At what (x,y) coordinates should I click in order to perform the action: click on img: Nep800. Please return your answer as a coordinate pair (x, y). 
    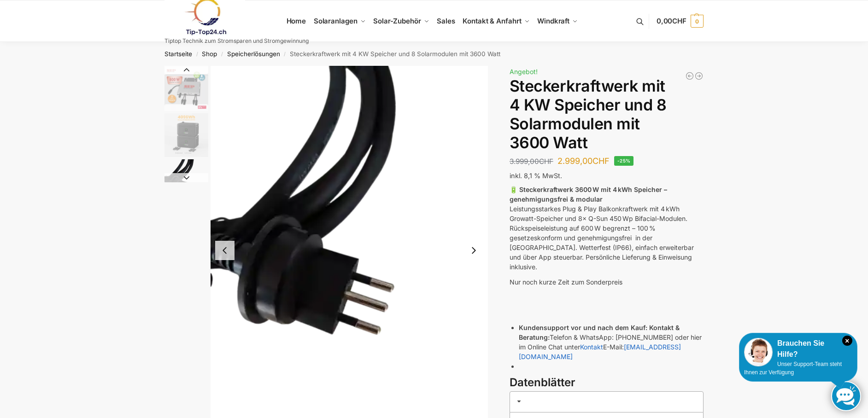
    Looking at the image, I should click on (186, 89).